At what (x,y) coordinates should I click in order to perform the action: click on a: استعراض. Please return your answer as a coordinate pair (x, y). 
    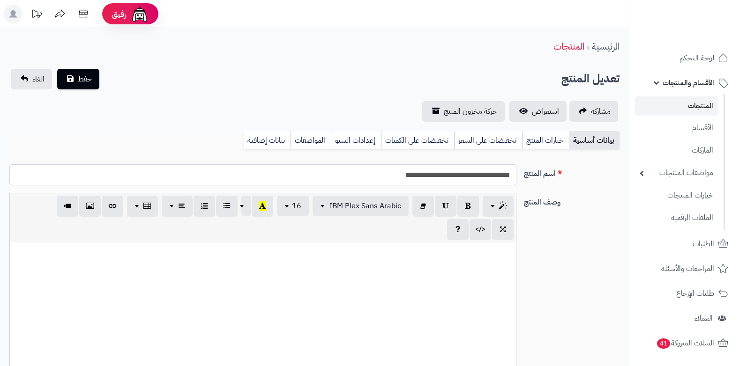
    Looking at the image, I should click on (538, 112).